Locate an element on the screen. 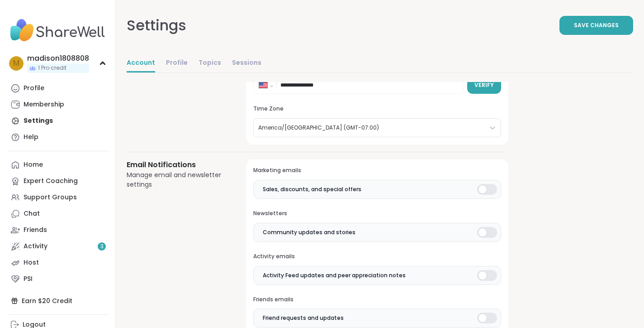  div: Friends is located at coordinates (36, 231).